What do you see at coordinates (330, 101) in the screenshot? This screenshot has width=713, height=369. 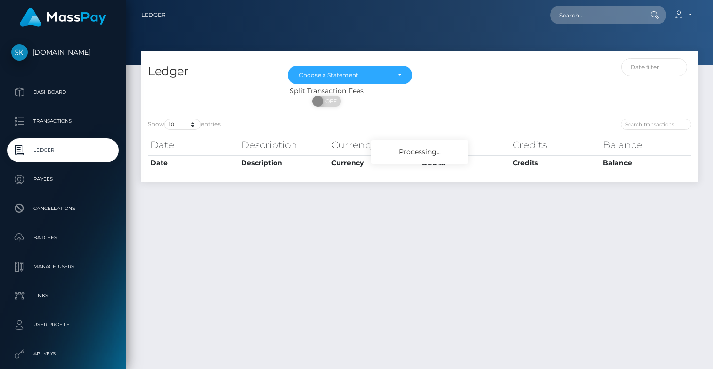 I see `span: OFF` at bounding box center [330, 101].